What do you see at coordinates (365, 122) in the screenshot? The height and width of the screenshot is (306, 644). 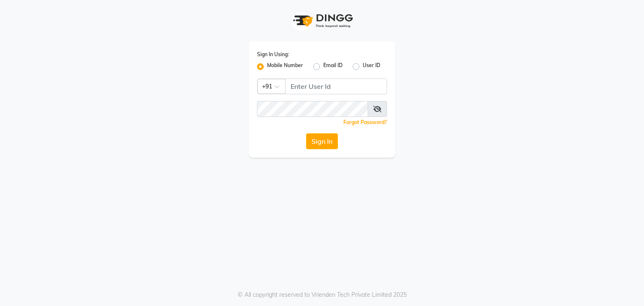 I see `a: Forgot Password?` at bounding box center [365, 122].